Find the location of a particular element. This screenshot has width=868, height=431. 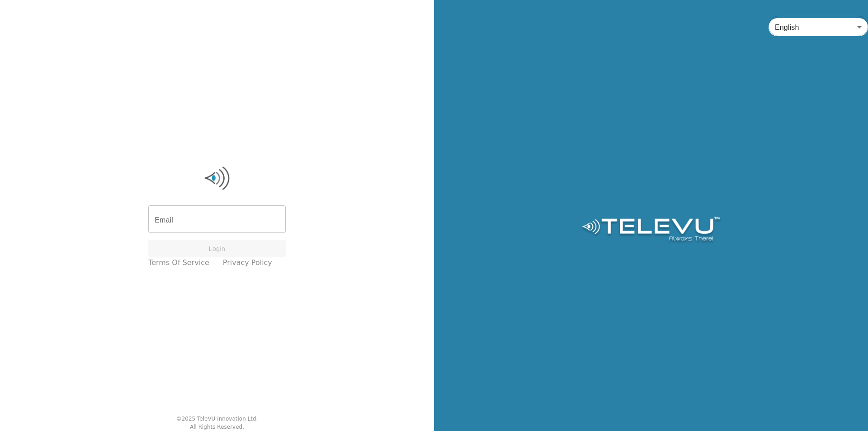

div: All Rights Reserved. is located at coordinates (217, 427).